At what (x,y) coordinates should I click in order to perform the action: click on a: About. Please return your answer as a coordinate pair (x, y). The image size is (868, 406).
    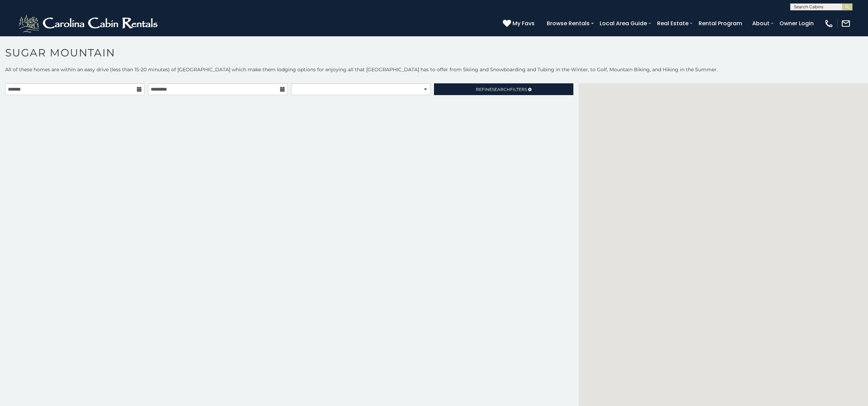
    Looking at the image, I should click on (761, 23).